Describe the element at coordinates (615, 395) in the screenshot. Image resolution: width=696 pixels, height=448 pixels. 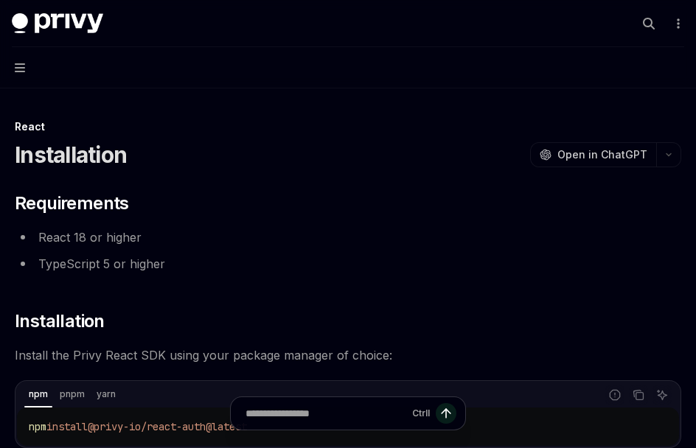
I see `button: Report incorrect code` at that location.